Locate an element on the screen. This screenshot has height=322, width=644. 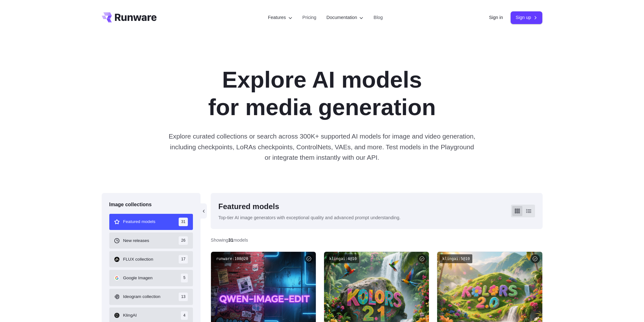
button: Ideogram collection 13 is located at coordinates (151, 297).